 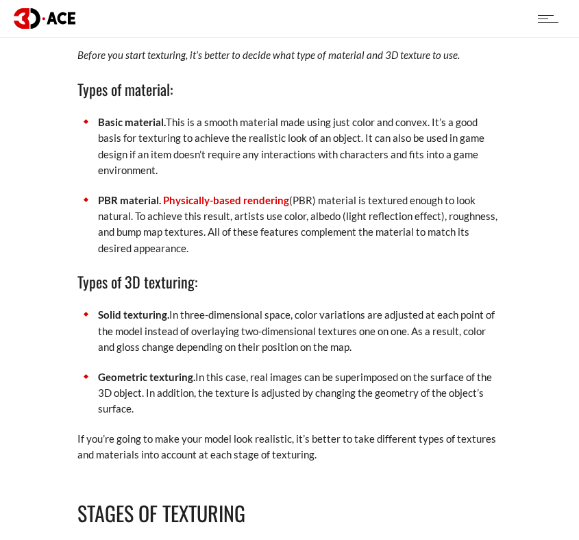 I want to click on p: Before you start texturing, it’s better to decide what type of material and 3D texture to use., so click(x=290, y=55).